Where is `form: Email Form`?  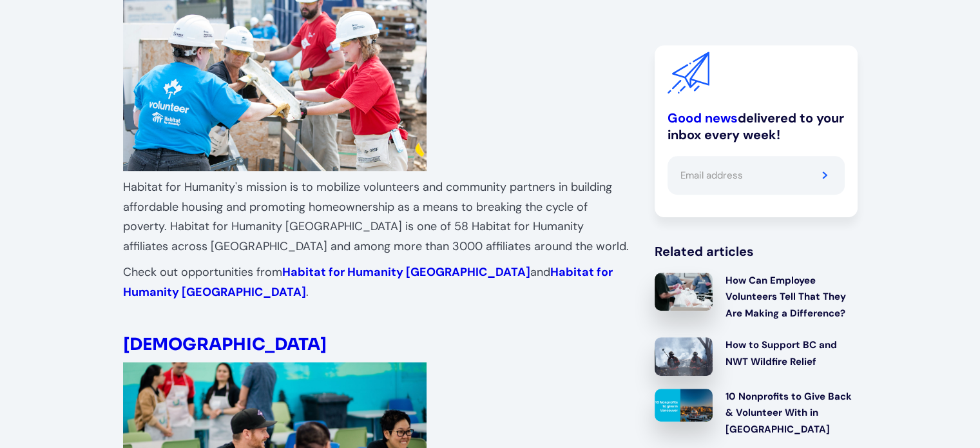 form: Email Form is located at coordinates (756, 175).